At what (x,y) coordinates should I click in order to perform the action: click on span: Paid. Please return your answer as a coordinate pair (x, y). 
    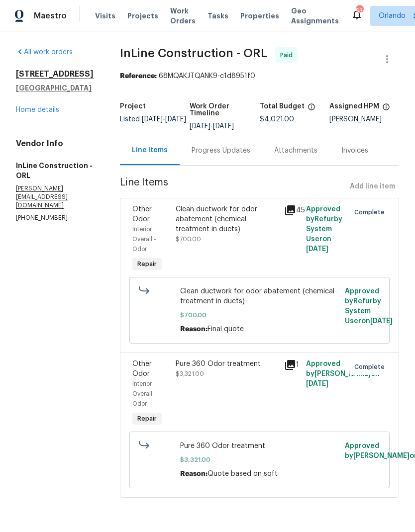
    Looking at the image, I should click on (288, 55).